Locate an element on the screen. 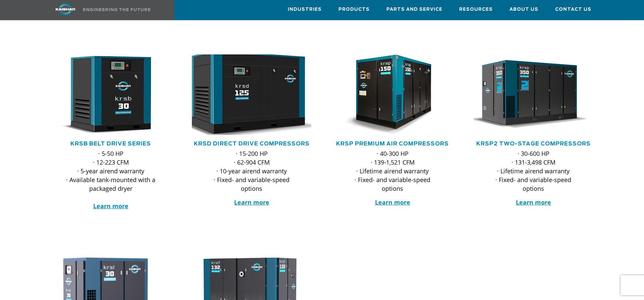 This screenshot has width=644, height=300. img: Engineering the future is located at coordinates (117, 9).